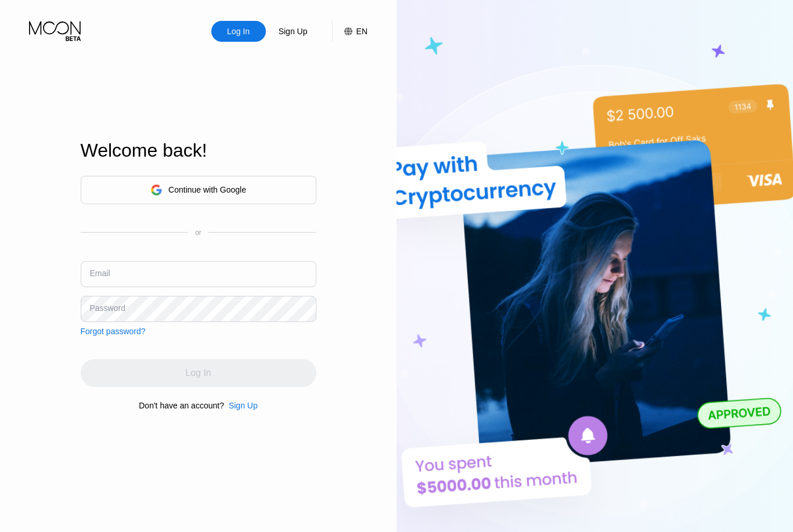  Describe the element at coordinates (113, 331) in the screenshot. I see `div: Forgot password?` at that location.